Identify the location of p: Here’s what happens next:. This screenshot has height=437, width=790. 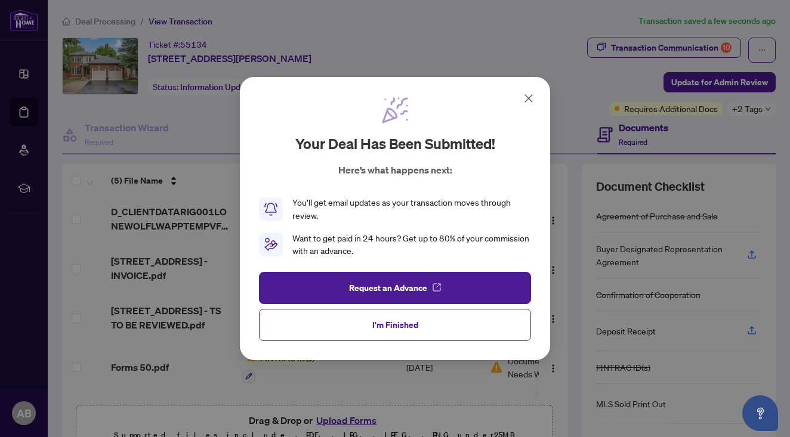
(395, 170).